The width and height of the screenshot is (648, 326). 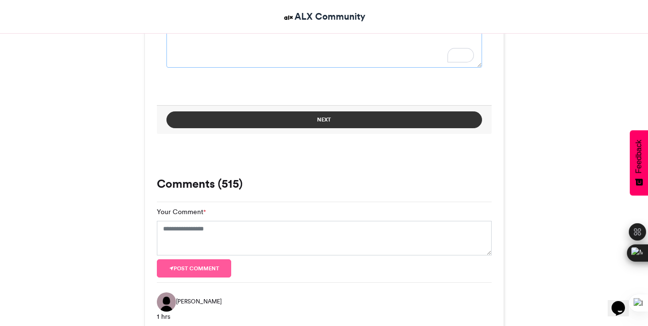 I want to click on button: Feedback - Show survey, so click(x=639, y=163).